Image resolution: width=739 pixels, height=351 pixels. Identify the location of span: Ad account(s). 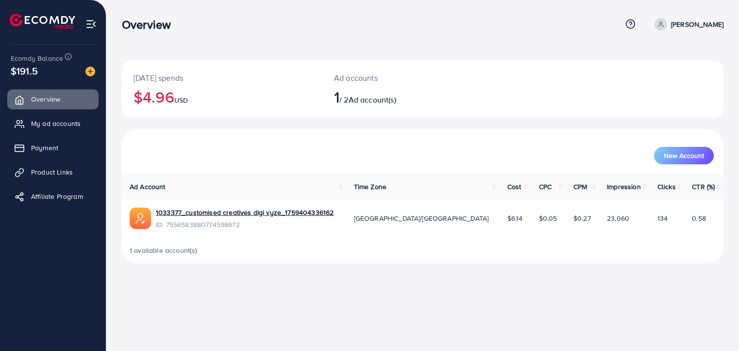
(372, 100).